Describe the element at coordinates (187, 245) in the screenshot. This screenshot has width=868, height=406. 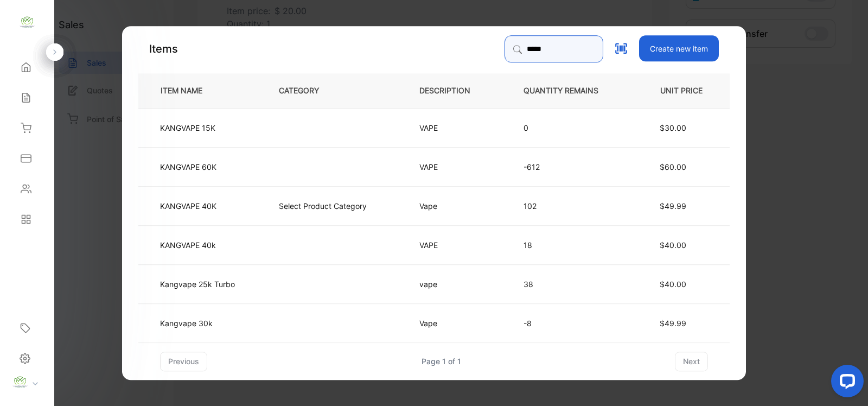
I see `p: KANGVAPE 40k` at that location.